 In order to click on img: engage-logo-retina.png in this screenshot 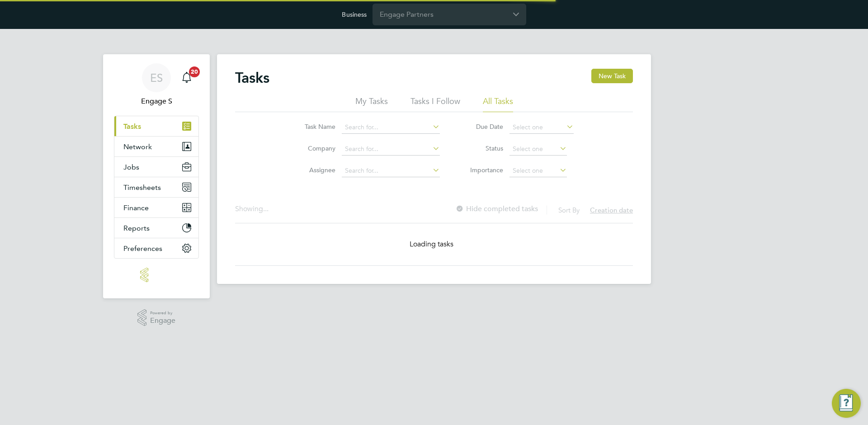, I will do `click(157, 275)`.